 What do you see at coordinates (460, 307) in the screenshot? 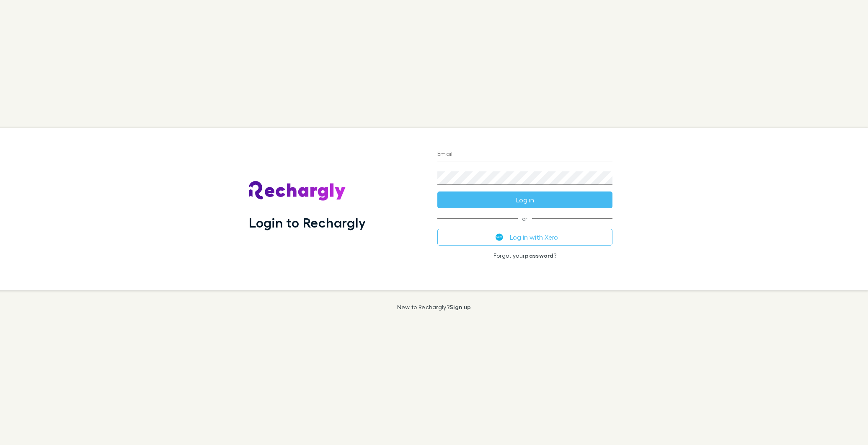
I see `a: Sign up` at bounding box center [460, 307].